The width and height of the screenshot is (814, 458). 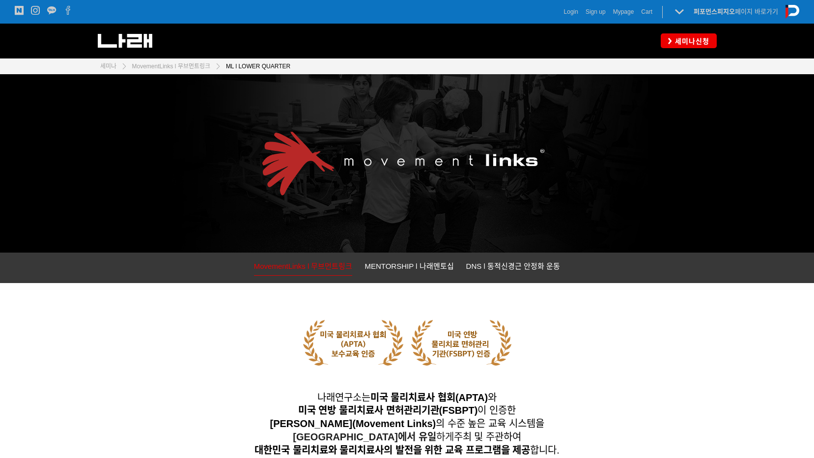 I want to click on a: 세미나신청, so click(x=689, y=40).